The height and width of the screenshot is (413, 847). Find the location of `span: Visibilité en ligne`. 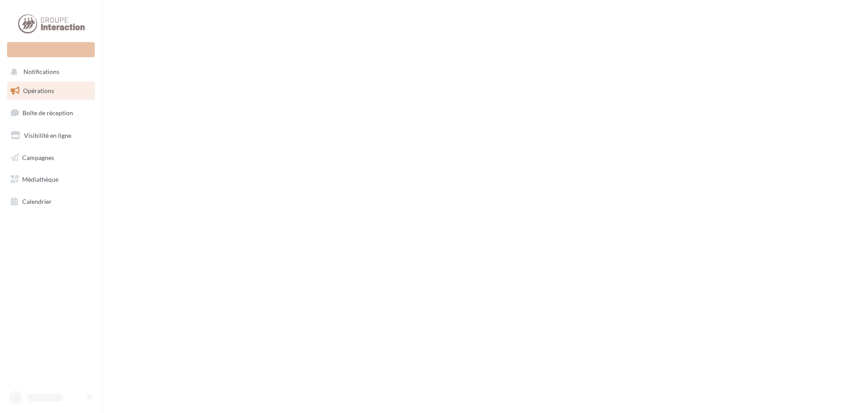

span: Visibilité en ligne is located at coordinates (47, 135).